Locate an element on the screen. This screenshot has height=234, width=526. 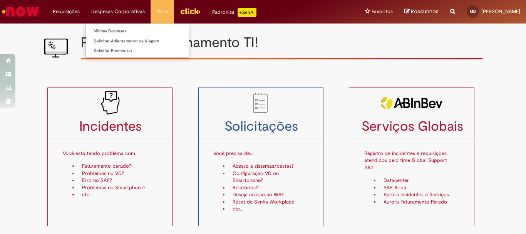
span: More is located at coordinates (162, 12).